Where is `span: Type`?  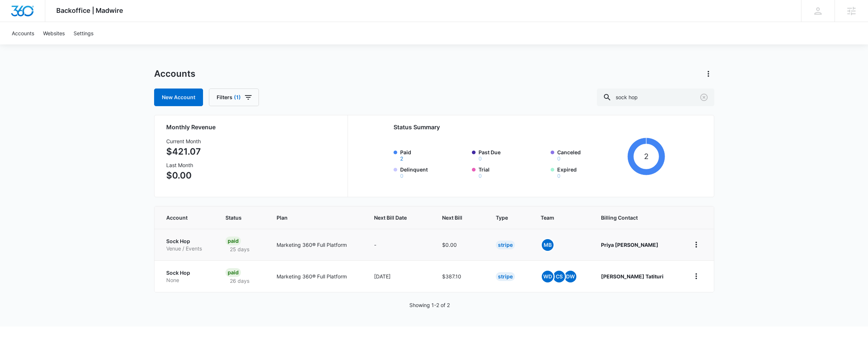 span: Type is located at coordinates (504, 217).